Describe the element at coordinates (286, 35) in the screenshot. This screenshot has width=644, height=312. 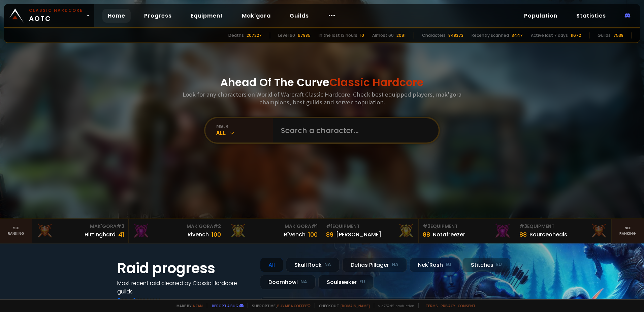
I see `div: Level 60` at that location.